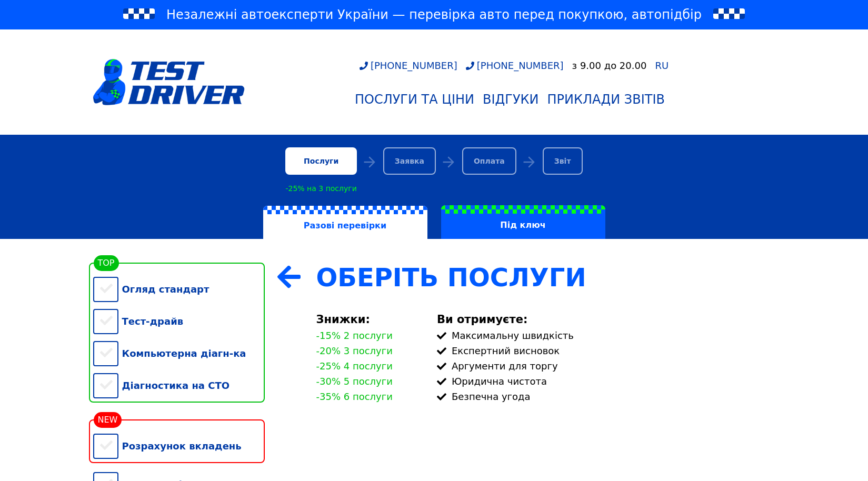 Image resolution: width=868 pixels, height=481 pixels. What do you see at coordinates (606, 381) in the screenshot?
I see `div: Юридична чистота` at bounding box center [606, 381].